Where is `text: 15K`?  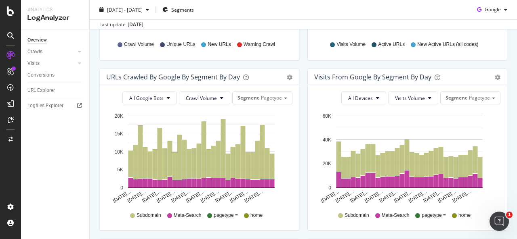 text: 15K is located at coordinates (119, 134).